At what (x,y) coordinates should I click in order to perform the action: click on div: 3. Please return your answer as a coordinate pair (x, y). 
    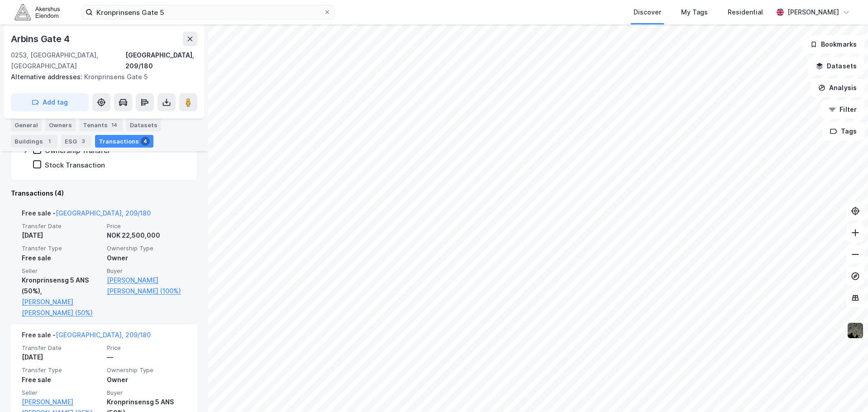
    Looking at the image, I should click on (83, 141).